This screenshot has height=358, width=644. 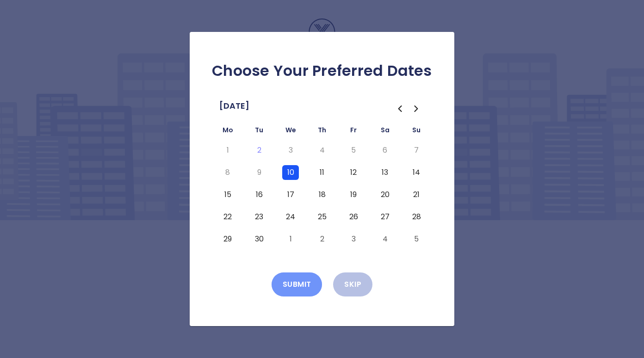 I want to click on button: Sunday, September 28th, 2025, so click(x=416, y=217).